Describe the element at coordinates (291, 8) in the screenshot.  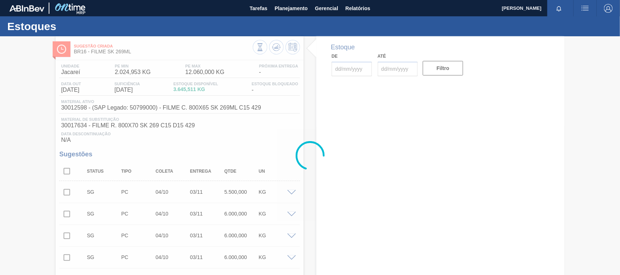
I see `span: Planejamento` at that location.